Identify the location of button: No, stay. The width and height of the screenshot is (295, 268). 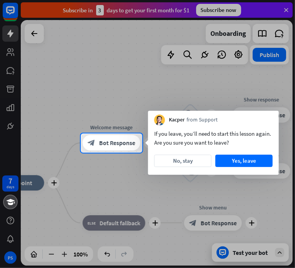
(183, 161).